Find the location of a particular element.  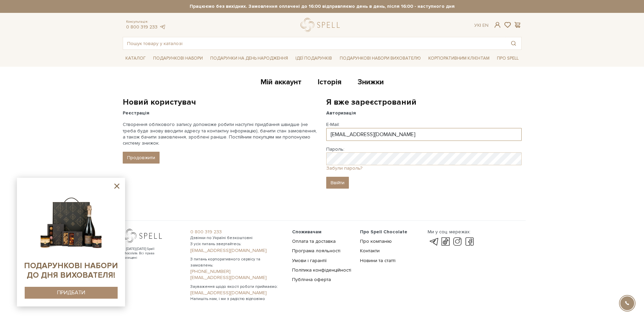

span: Дзвінки по Україні безкоштовні is located at coordinates (237, 238).